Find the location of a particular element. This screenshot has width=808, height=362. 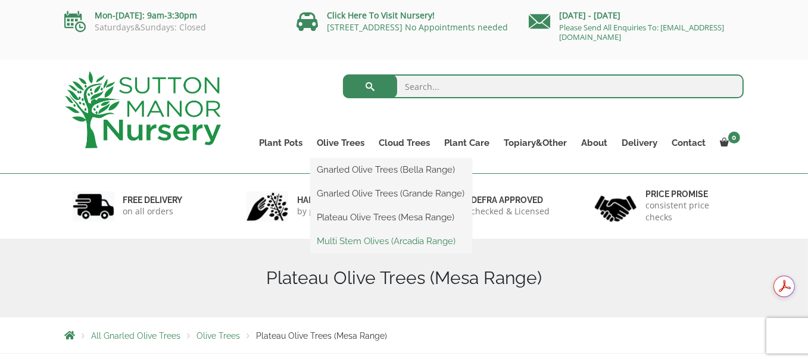

p: Saturdays&Sundays: Closed is located at coordinates (172, 27).